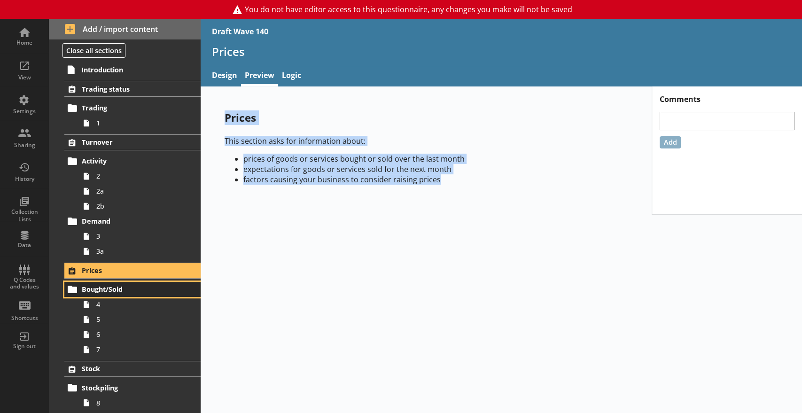 This screenshot has height=413, width=802. What do you see at coordinates (125, 29) in the screenshot?
I see `span: Add / import content` at bounding box center [125, 29].